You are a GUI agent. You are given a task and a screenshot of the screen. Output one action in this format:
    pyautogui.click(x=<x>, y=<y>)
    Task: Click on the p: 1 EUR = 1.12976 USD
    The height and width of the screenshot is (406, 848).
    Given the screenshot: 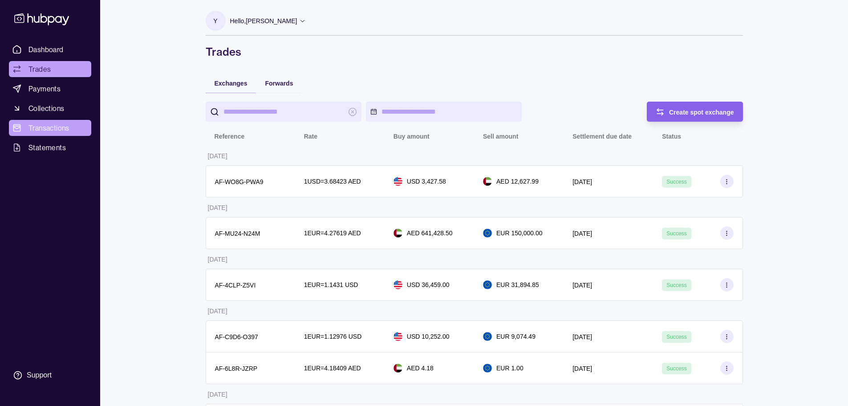 What is the action you would take?
    pyautogui.click(x=333, y=336)
    